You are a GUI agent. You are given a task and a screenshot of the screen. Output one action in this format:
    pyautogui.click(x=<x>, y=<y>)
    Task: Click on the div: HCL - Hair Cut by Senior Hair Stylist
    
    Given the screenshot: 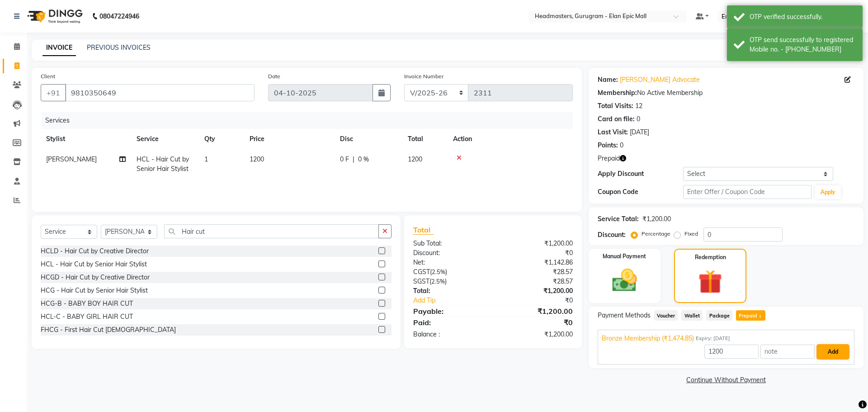 What is the action you would take?
    pyautogui.click(x=93, y=264)
    